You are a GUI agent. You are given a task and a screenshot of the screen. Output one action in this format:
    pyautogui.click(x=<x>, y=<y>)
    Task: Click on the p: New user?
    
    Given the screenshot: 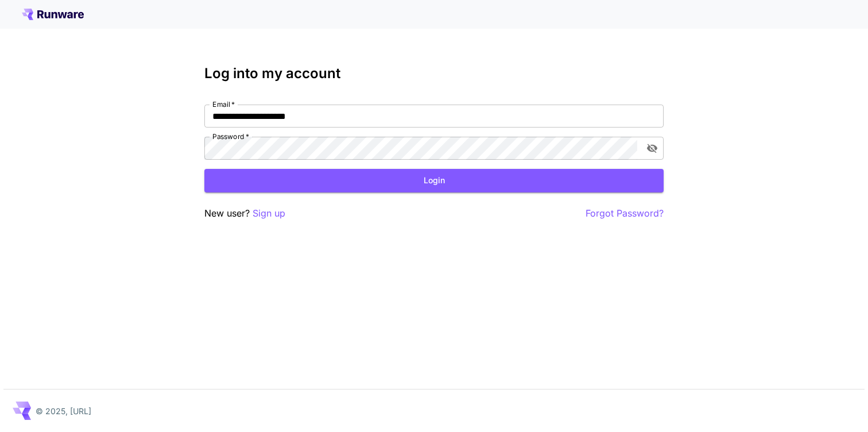 What is the action you would take?
    pyautogui.click(x=245, y=213)
    